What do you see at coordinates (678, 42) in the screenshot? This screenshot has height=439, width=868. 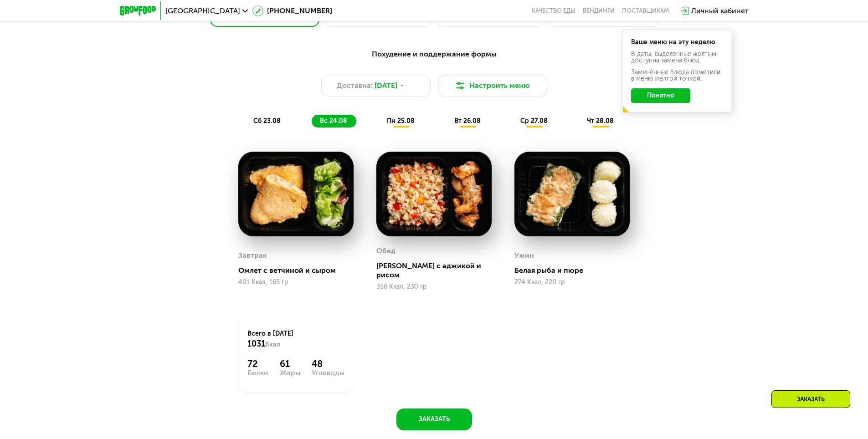 I see `div: Ваше меню на эту неделю` at bounding box center [678, 42].